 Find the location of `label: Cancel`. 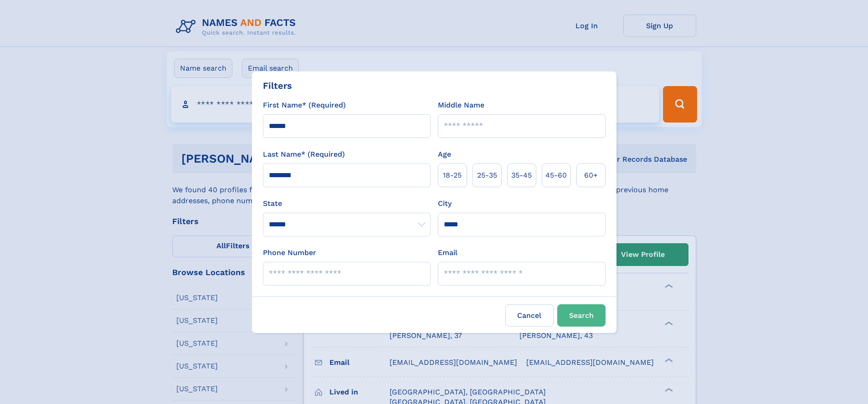

label: Cancel is located at coordinates (529, 316).